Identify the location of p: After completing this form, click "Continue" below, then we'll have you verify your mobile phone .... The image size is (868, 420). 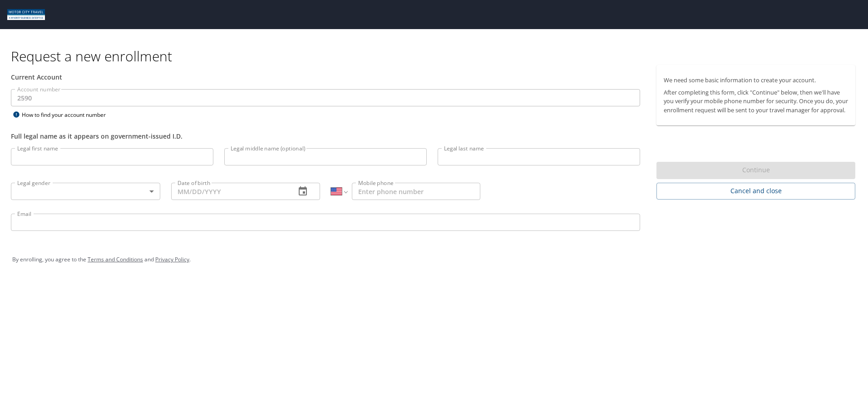
(756, 101).